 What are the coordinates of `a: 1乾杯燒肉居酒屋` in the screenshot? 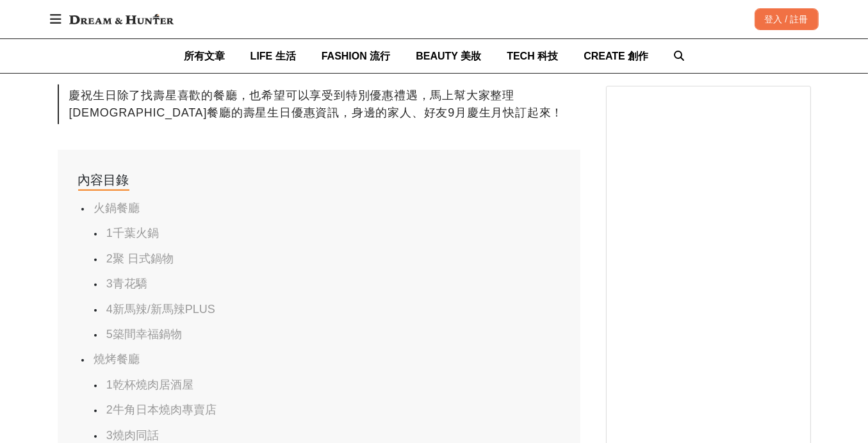 It's located at (150, 385).